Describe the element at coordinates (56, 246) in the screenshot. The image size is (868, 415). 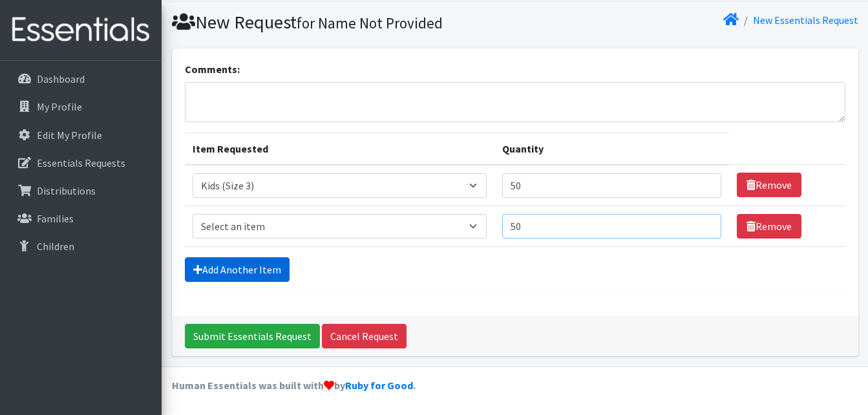
I see `p: Children` at that location.